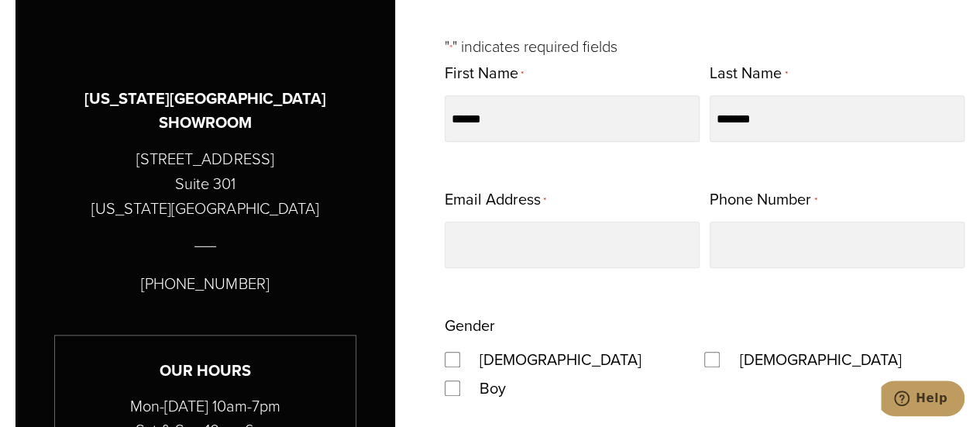 Image resolution: width=980 pixels, height=427 pixels. Describe the element at coordinates (493, 388) in the screenshot. I see `label: Boy` at that location.